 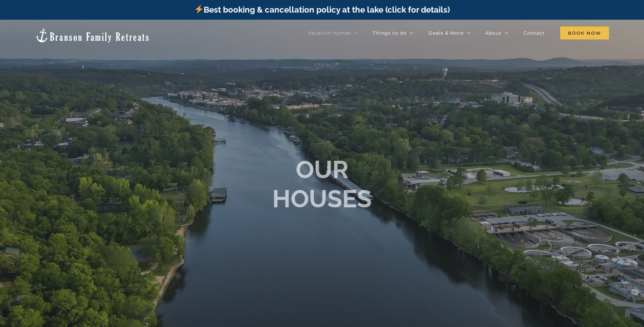 What do you see at coordinates (458, 33) in the screenshot?
I see `nav: Main Menu` at bounding box center [458, 33].